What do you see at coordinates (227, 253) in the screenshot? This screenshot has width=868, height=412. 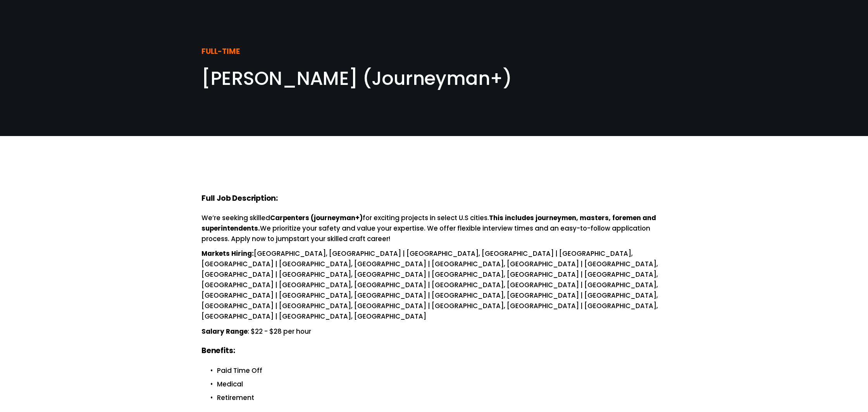 I see `strong: Markets Hiring:` at bounding box center [227, 253].